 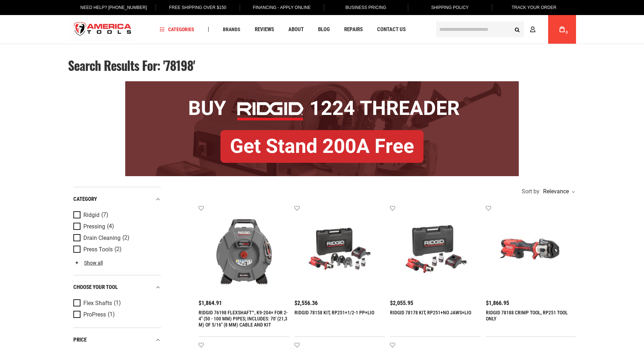 I want to click on span: $2,556.36, so click(x=306, y=303).